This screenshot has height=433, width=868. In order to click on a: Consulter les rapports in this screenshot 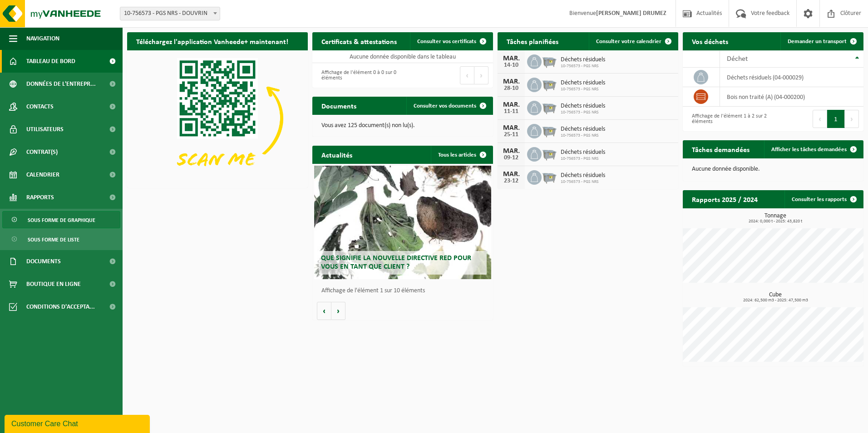, I will do `click(824, 199)`.